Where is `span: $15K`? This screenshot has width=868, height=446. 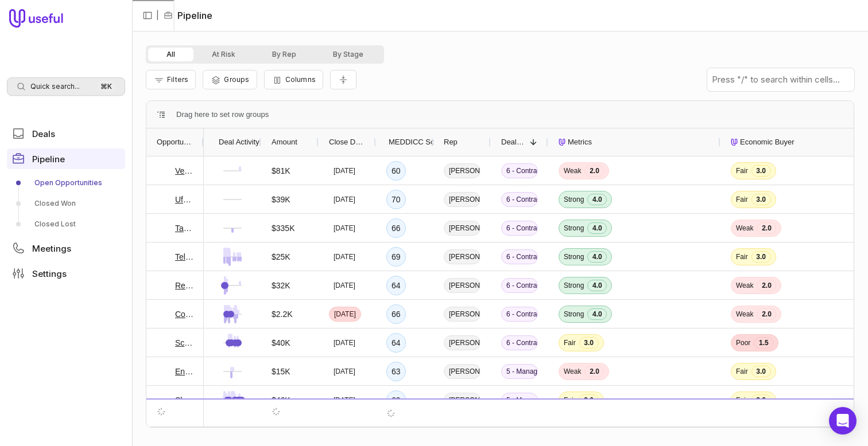 span: $15K is located at coordinates (281, 372).